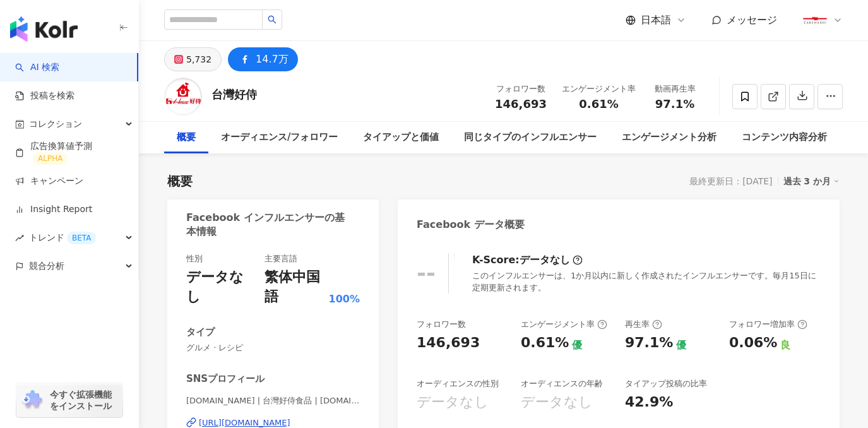 The width and height of the screenshot is (868, 428). I want to click on div: Facebook インフルエンサーの基本情報, so click(270, 225).